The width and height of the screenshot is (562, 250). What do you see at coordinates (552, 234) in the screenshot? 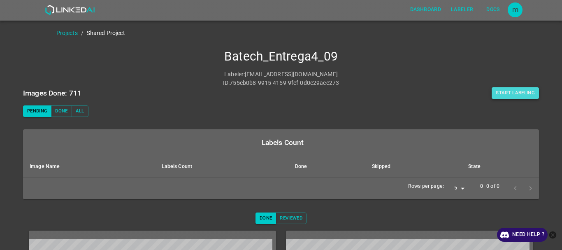
I see `button: close-help` at bounding box center [552, 234].